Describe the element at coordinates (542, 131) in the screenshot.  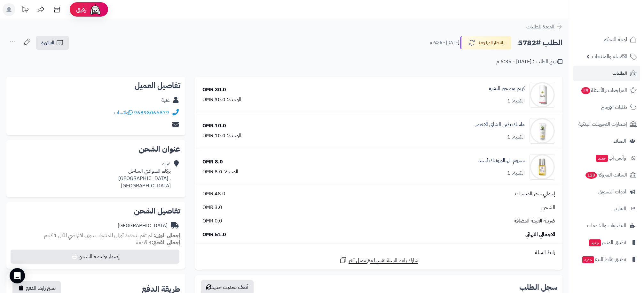
I see `img: 1739578525-cm5o8wmpu00e701n32u9re6j0_tea_3-90x90.jpg` at that location.